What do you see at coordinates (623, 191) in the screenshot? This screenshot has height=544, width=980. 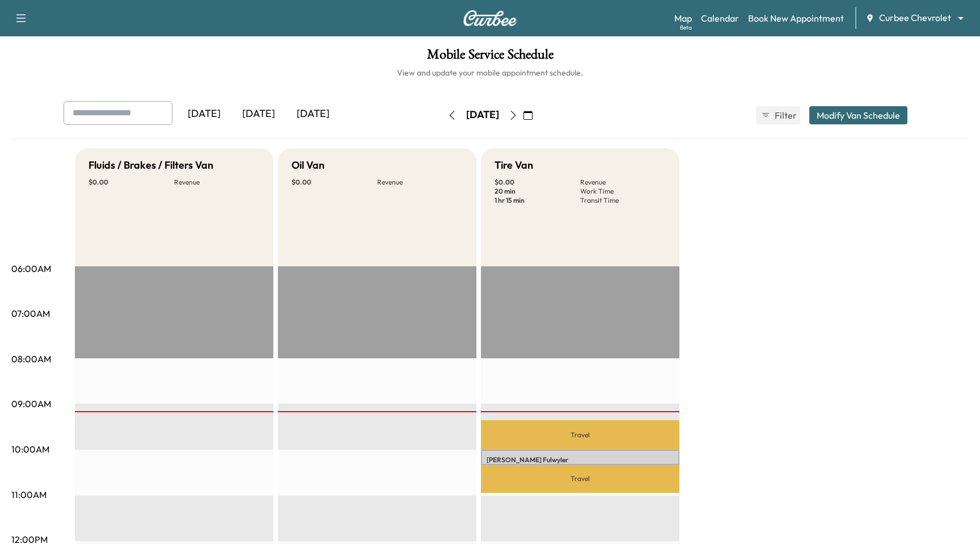 I see `p: Work Time` at bounding box center [623, 191].